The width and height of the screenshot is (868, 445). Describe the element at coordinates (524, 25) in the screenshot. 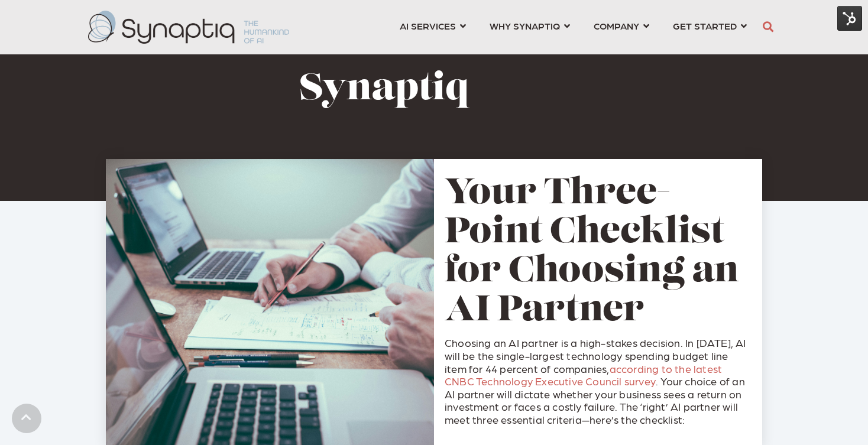

I see `span: WHY SYNAPTIQ` at that location.